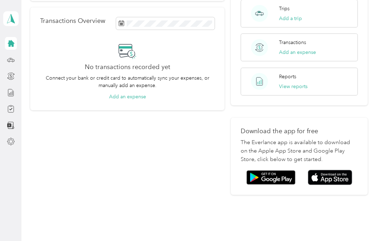 The width and height of the screenshot is (380, 241). Describe the element at coordinates (300, 131) in the screenshot. I see `p: Download the app for free` at that location.